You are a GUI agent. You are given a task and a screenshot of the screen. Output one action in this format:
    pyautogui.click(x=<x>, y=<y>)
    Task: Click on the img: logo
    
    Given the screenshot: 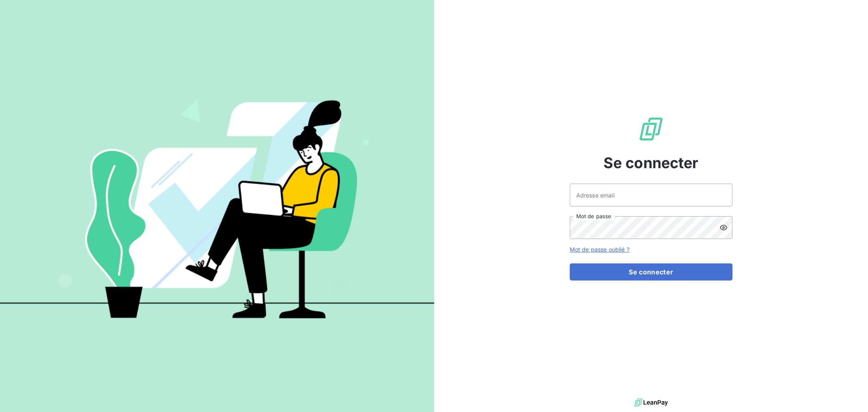 What is the action you would take?
    pyautogui.click(x=651, y=403)
    